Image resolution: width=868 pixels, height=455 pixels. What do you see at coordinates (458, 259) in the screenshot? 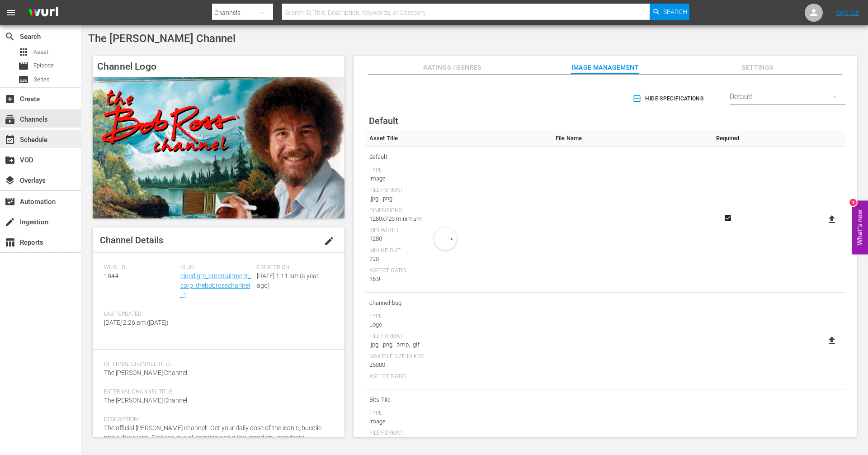
I see `div: 720` at bounding box center [458, 259].